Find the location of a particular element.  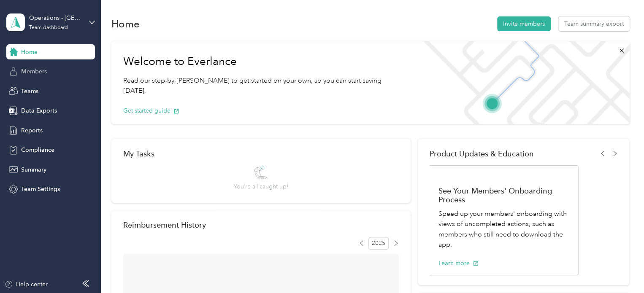

span: Reports is located at coordinates (32, 130).